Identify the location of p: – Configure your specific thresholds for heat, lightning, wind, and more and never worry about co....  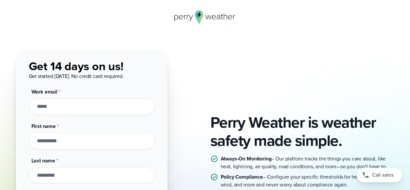
(308, 181).